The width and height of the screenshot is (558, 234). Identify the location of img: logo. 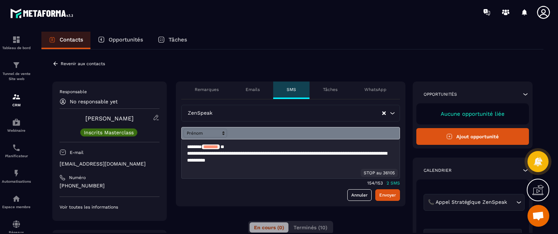
(43, 13).